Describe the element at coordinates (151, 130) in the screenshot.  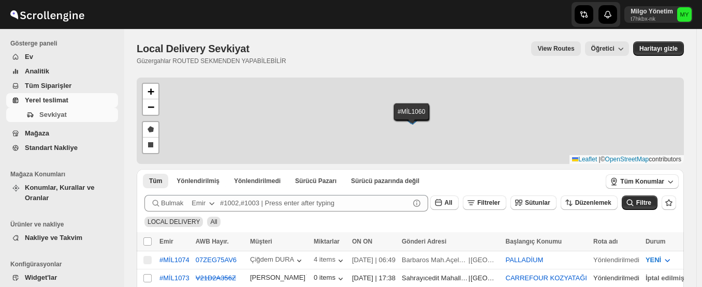
I see `a: Draw a polygon` at that location.